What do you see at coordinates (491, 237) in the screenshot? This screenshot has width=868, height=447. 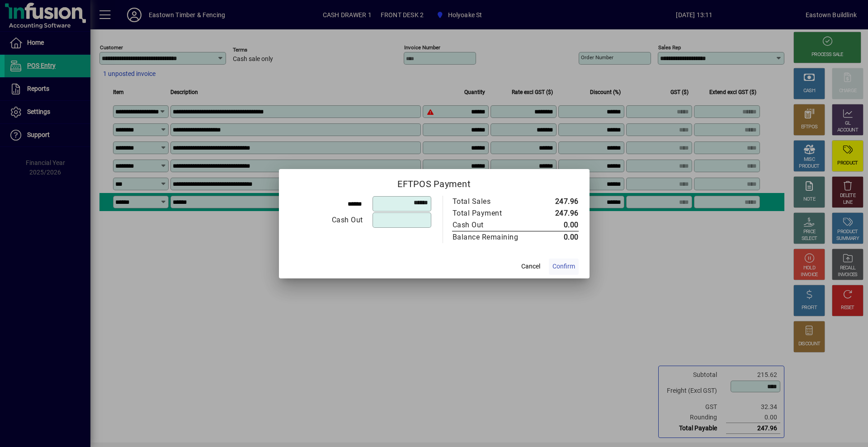 I see `div: Balance Remaining` at bounding box center [491, 237].